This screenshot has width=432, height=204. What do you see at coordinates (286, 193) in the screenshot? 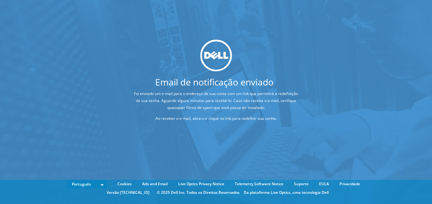
I see `li: Da plataforma Live Optics, uma tecnologia Dell` at bounding box center [286, 193].